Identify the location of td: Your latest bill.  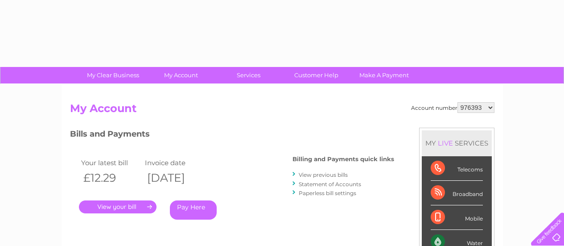
(111, 162).